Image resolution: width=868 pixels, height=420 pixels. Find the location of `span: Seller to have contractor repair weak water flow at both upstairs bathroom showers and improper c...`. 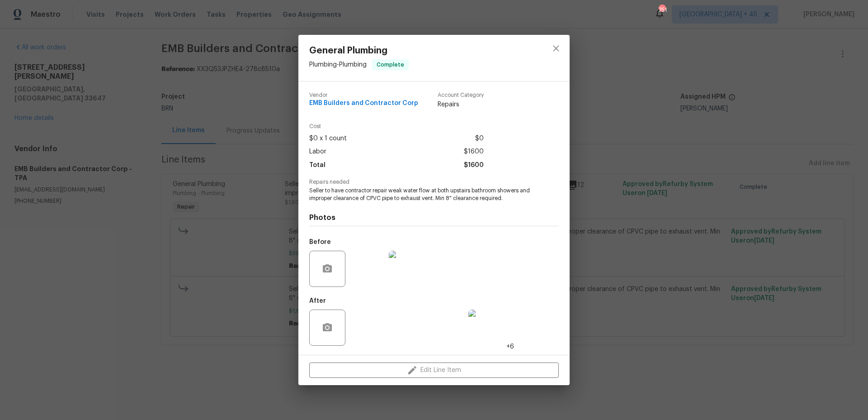

span: Seller to have contractor repair weak water flow at both upstairs bathroom showers and improper c... is located at coordinates (421, 195).